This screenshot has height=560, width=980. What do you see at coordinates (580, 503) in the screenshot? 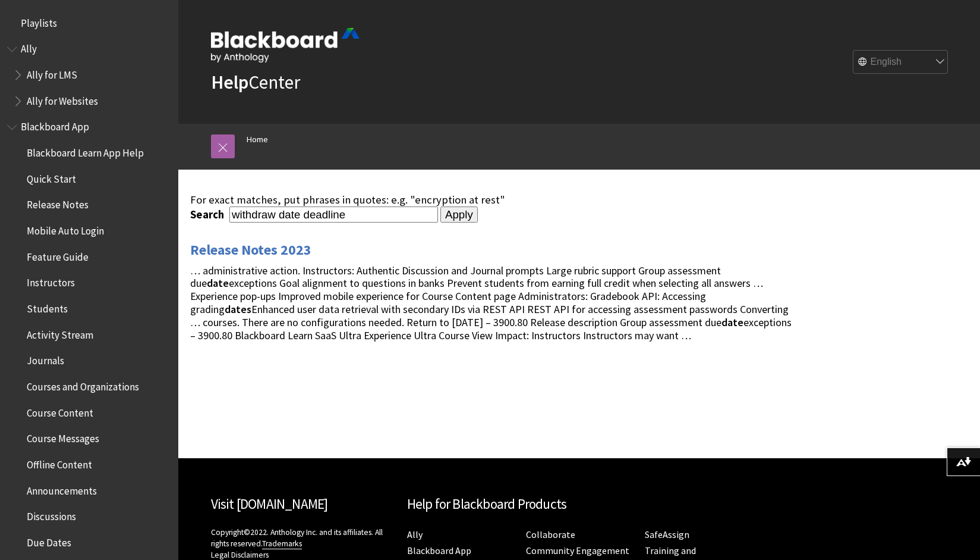
I see `h2: Help for Blackboard Products` at bounding box center [580, 503].